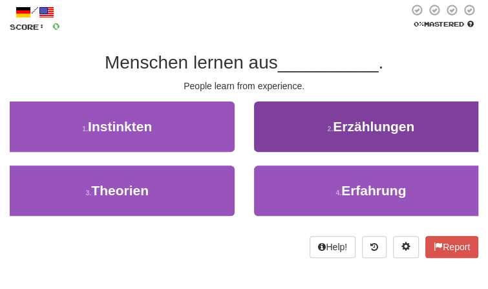  What do you see at coordinates (85, 129) in the screenshot?
I see `small: 1 .` at bounding box center [85, 129].